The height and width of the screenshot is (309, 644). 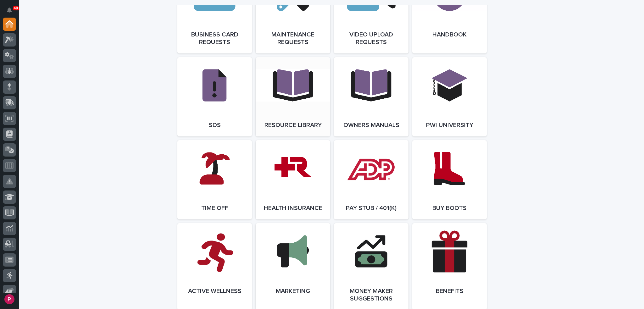 I want to click on a: Time Off, so click(x=214, y=180).